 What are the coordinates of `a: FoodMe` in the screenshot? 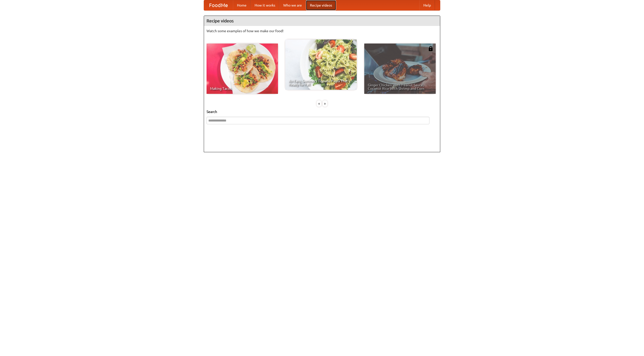 It's located at (218, 6).